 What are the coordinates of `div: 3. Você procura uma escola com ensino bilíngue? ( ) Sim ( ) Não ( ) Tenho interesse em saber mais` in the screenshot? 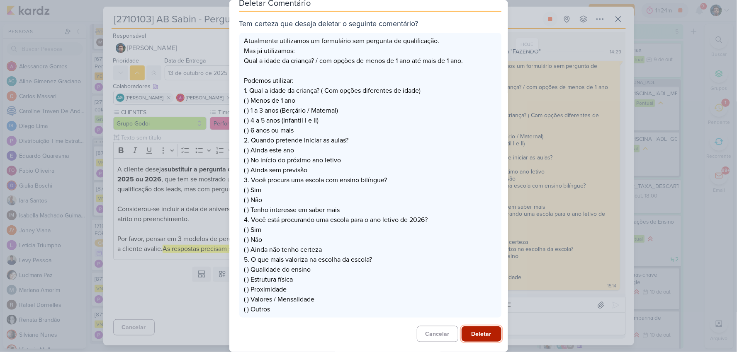 It's located at (370, 195).